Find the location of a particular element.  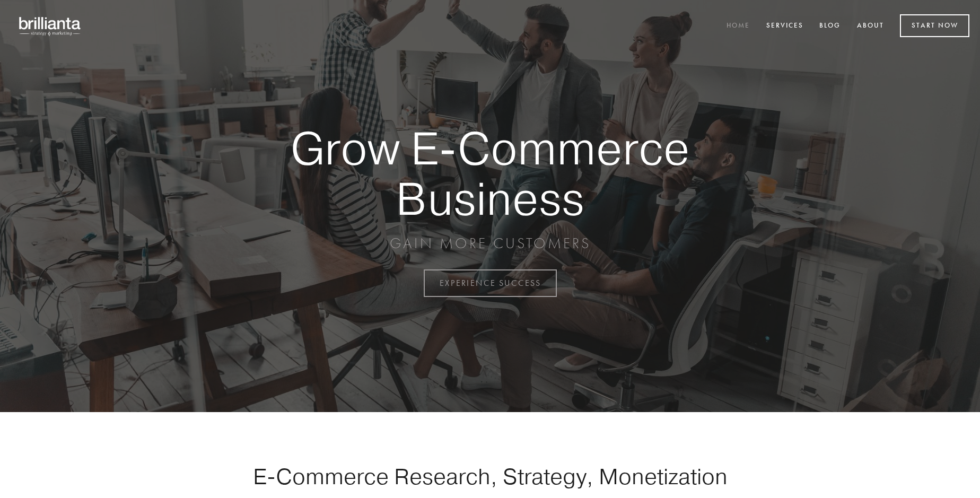

a: Start Now is located at coordinates (934, 25).